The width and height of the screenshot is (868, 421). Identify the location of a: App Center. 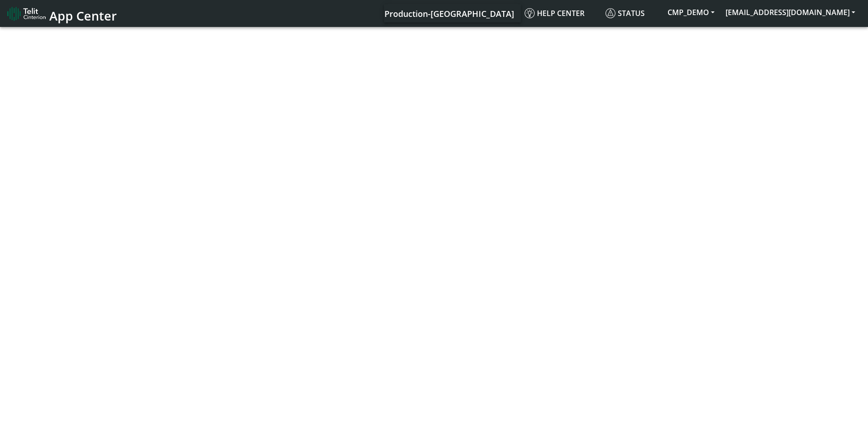
(61, 14).